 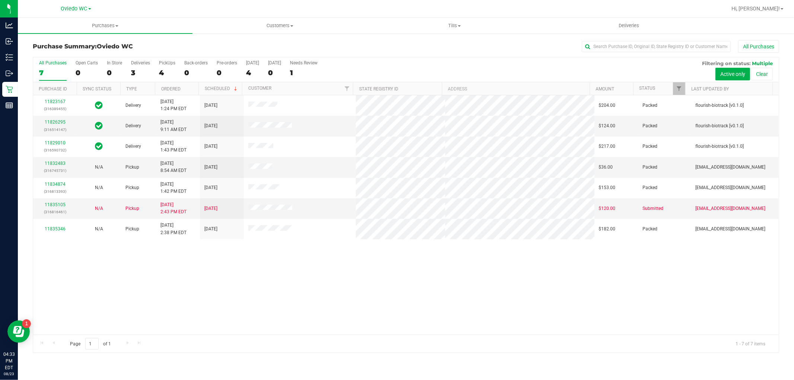 What do you see at coordinates (762, 74) in the screenshot?
I see `button: Clear` at bounding box center [762, 74].